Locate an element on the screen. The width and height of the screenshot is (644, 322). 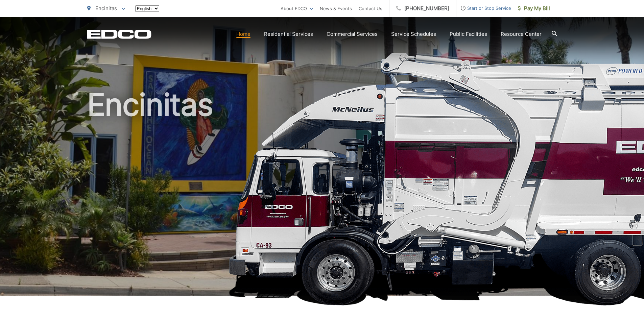
span: Encinitas is located at coordinates (106, 8).